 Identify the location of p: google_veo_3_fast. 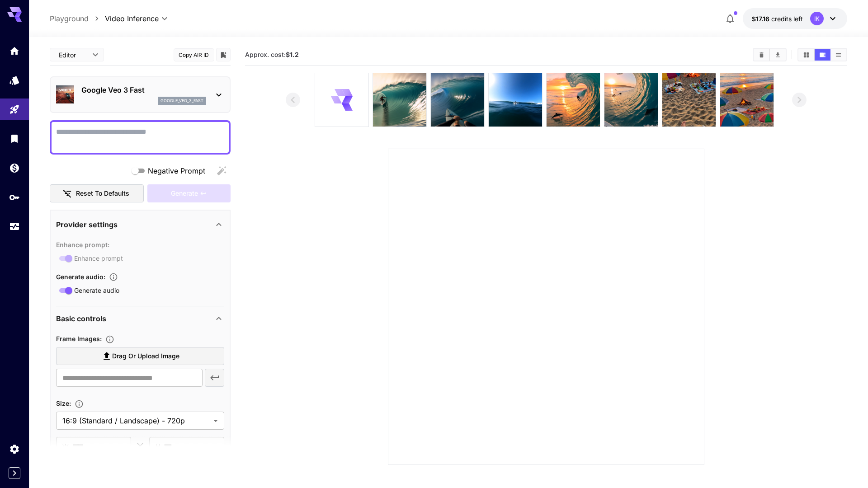
(182, 101).